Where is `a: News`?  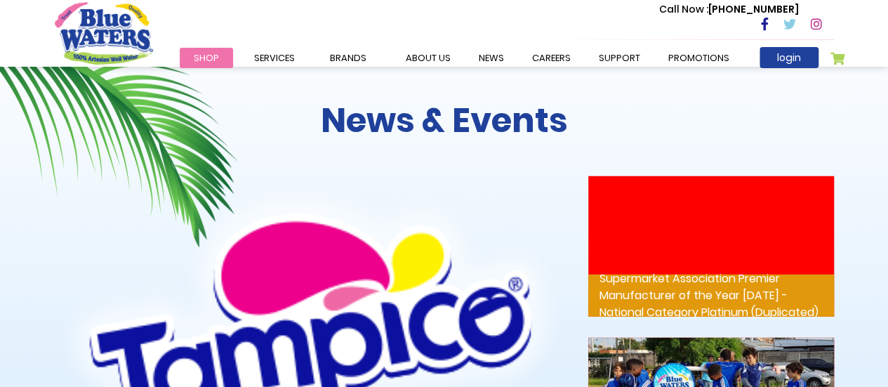
a: News is located at coordinates (491, 58).